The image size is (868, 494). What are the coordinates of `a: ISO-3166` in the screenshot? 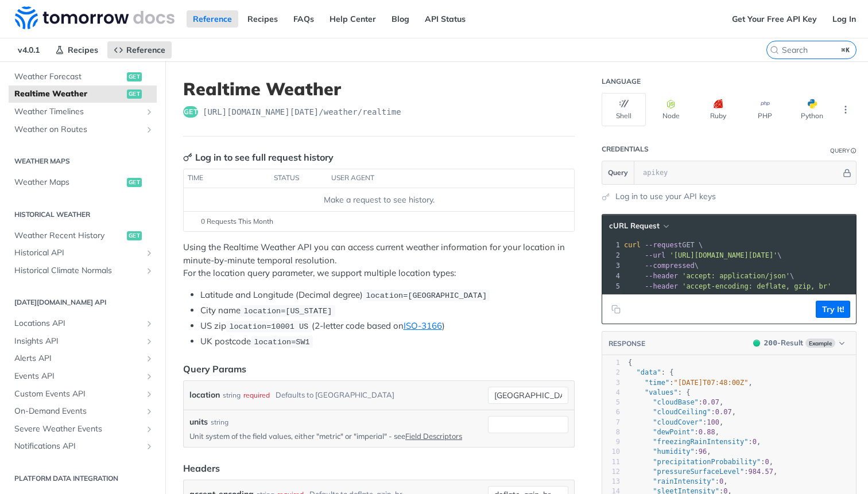 It's located at (422, 326).